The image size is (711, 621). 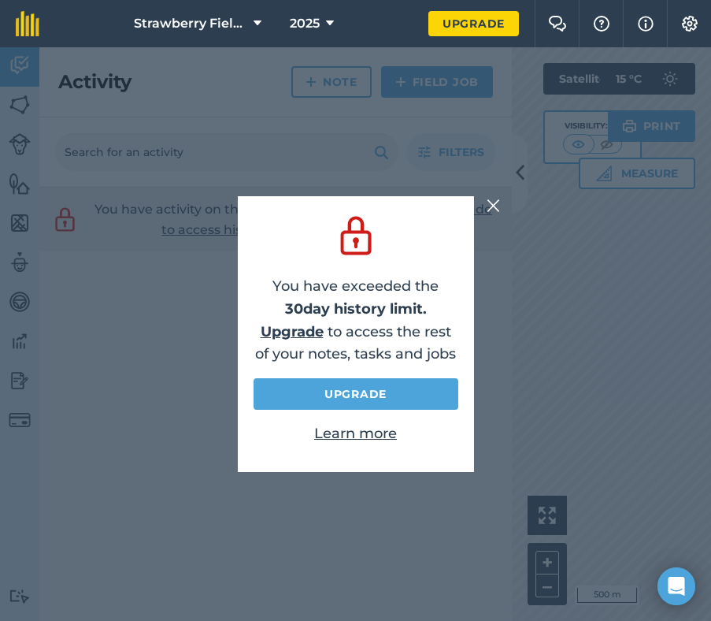 What do you see at coordinates (690, 24) in the screenshot?
I see `img: A cog icon` at bounding box center [690, 24].